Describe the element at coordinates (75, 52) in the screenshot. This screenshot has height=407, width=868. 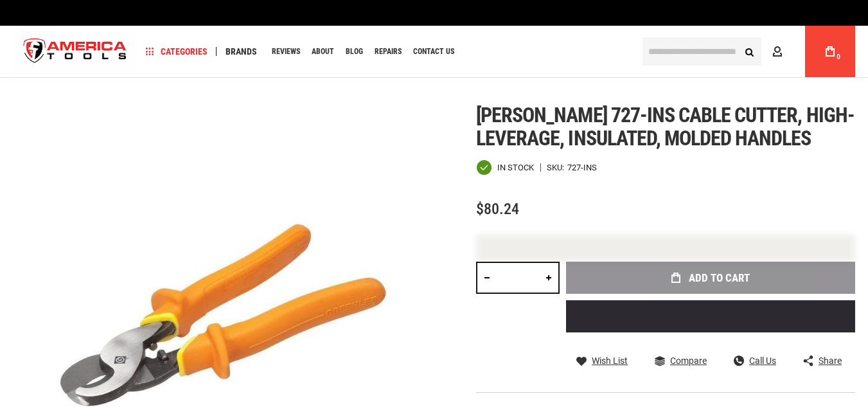
I see `img: America Tools` at that location.